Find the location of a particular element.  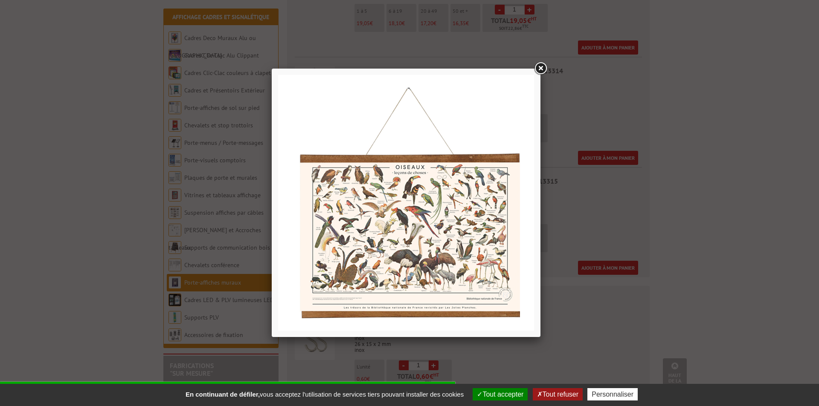

button: Tout refuser is located at coordinates (557, 394).